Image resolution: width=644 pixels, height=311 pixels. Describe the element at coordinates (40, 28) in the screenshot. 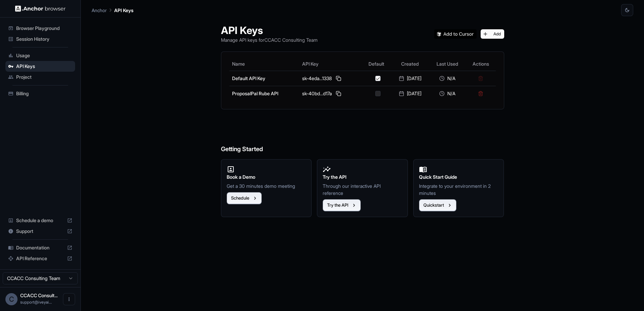

I see `div: Browser Playground` at that location.